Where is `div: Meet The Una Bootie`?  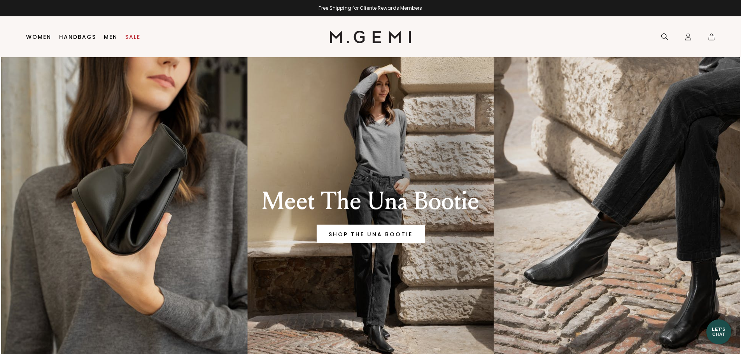 div: Meet The Una Bootie is located at coordinates (371, 202).